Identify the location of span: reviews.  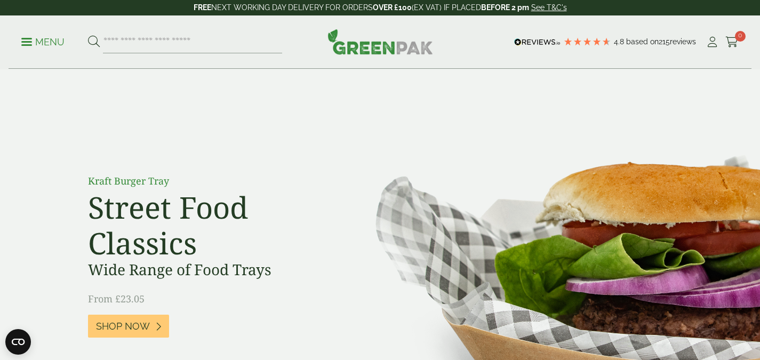
(682, 42).